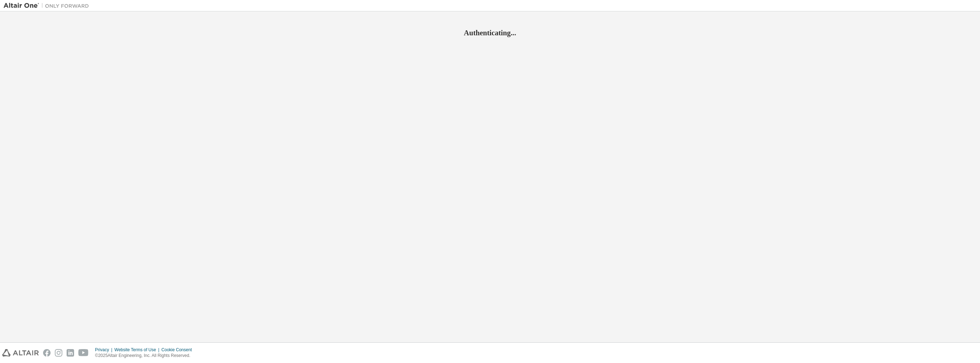 Image resolution: width=980 pixels, height=363 pixels. Describe the element at coordinates (46, 352) in the screenshot. I see `img: facebook.svg` at that location.